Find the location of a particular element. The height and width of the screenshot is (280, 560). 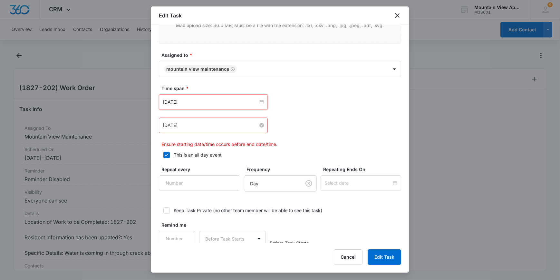

h1: Edit Task is located at coordinates (170, 15).